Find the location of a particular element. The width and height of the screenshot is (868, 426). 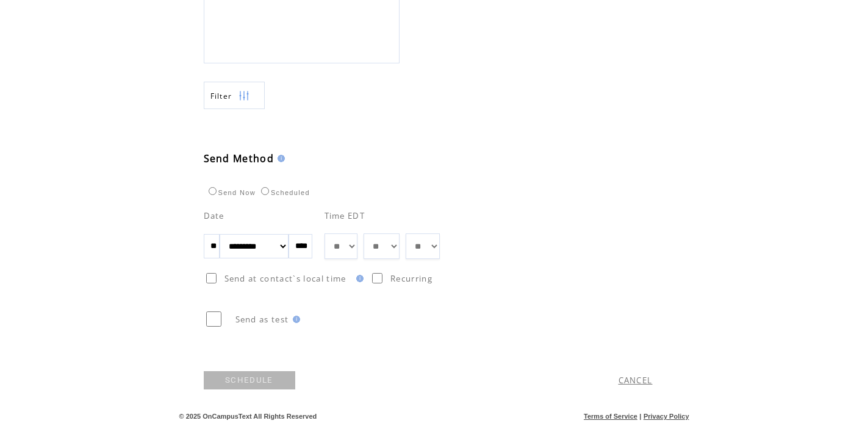

label: Scheduled is located at coordinates (283, 192).